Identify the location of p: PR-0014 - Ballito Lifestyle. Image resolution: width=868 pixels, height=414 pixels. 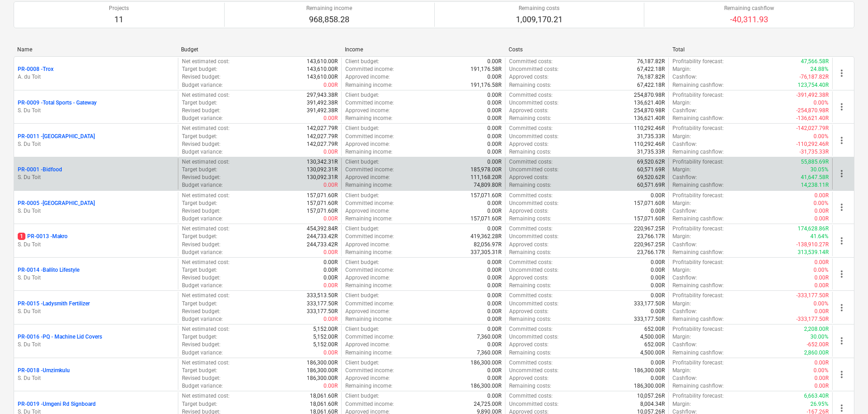
(48, 270).